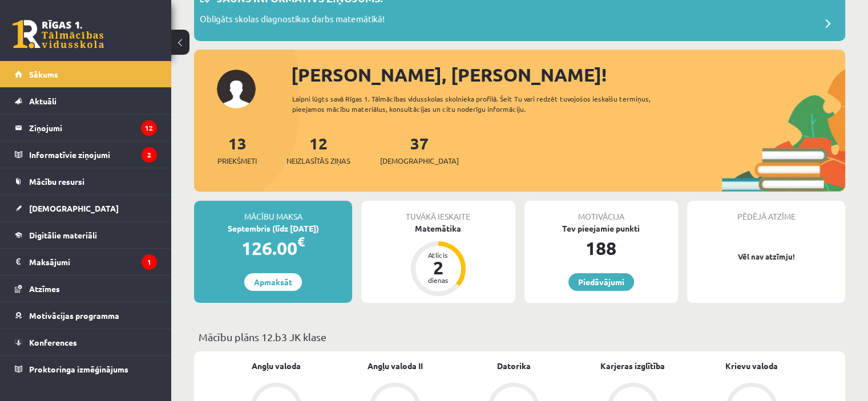  Describe the element at coordinates (437, 260) in the screenshot. I see `a: Matemātika Atlicis 2 dienas` at that location.